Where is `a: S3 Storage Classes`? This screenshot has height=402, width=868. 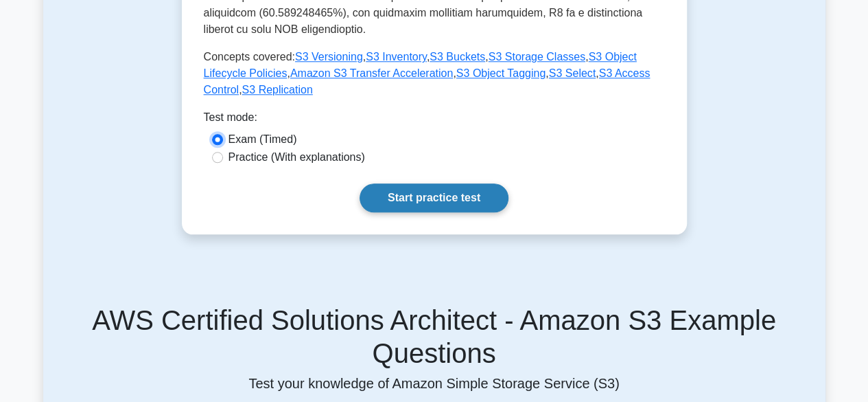 a: S3 Storage Classes is located at coordinates (536, 56).